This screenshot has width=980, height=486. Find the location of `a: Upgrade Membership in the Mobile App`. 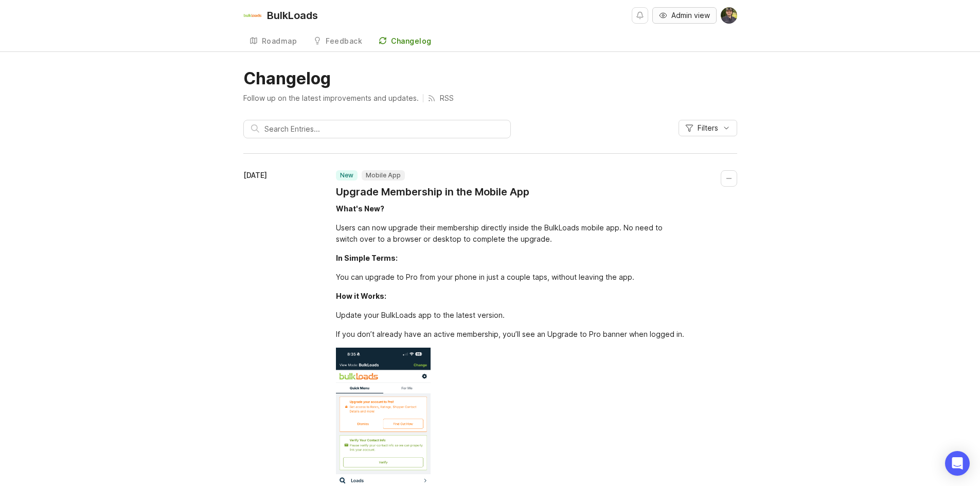

a: Upgrade Membership in the Mobile App is located at coordinates (433, 192).